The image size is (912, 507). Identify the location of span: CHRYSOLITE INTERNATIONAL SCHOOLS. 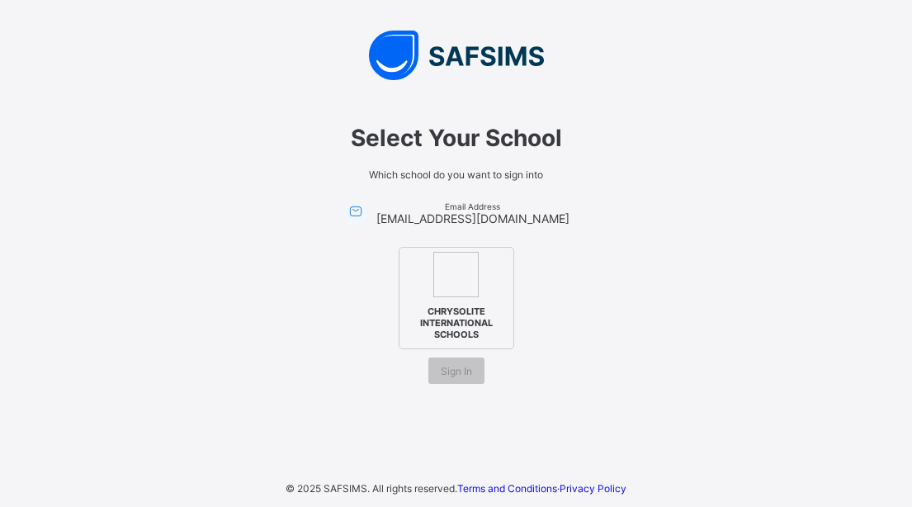
(456, 323).